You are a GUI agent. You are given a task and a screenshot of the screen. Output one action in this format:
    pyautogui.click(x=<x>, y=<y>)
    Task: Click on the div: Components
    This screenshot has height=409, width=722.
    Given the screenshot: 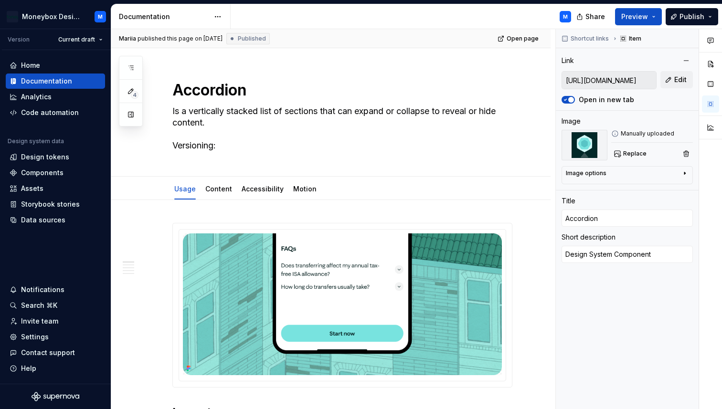 What is the action you would take?
    pyautogui.click(x=42, y=173)
    